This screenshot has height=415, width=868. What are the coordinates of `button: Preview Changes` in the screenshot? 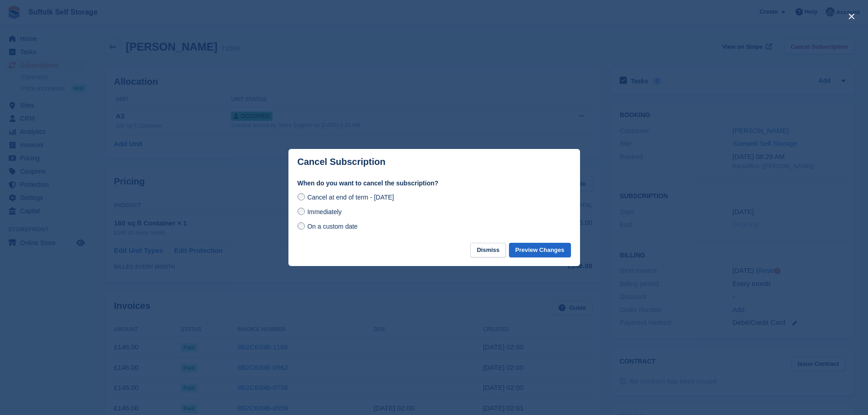 It's located at (540, 250).